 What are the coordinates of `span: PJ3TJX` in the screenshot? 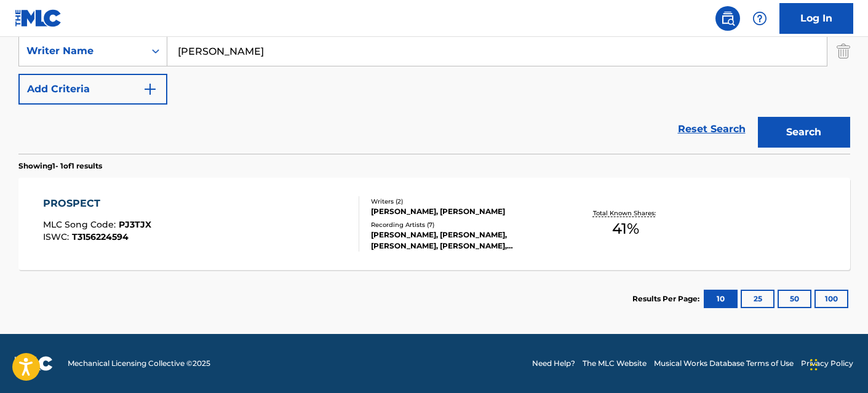 It's located at (135, 225).